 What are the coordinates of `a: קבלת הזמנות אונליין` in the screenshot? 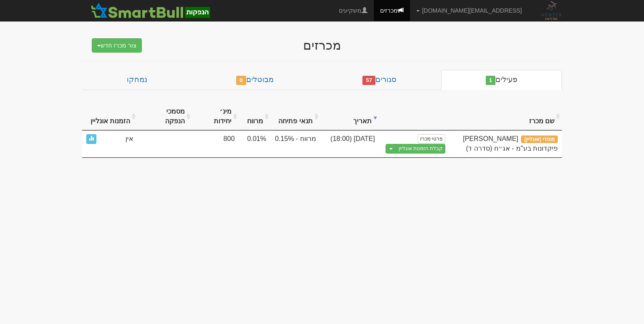 It's located at (421, 148).